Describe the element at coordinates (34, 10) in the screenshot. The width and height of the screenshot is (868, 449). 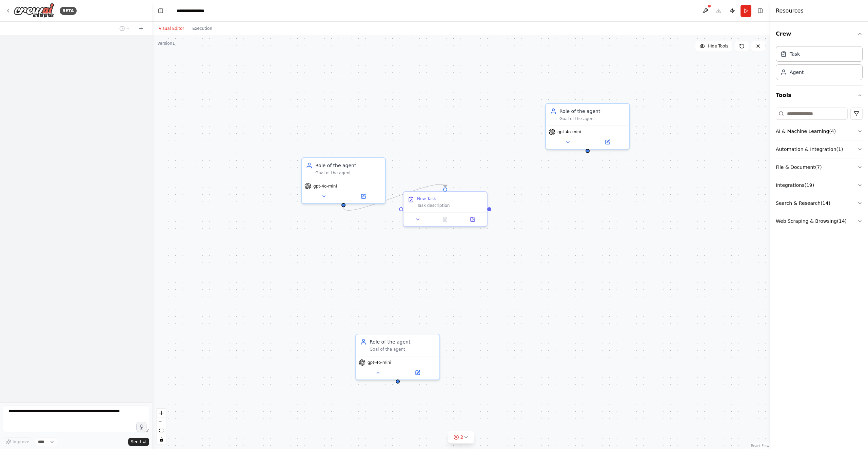
I see `img: Logo` at that location.